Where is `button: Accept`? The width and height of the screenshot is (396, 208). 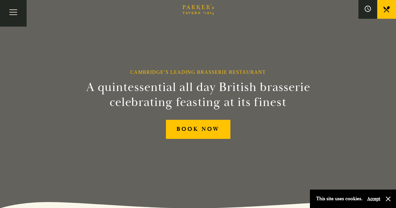
button: Accept is located at coordinates (374, 199).